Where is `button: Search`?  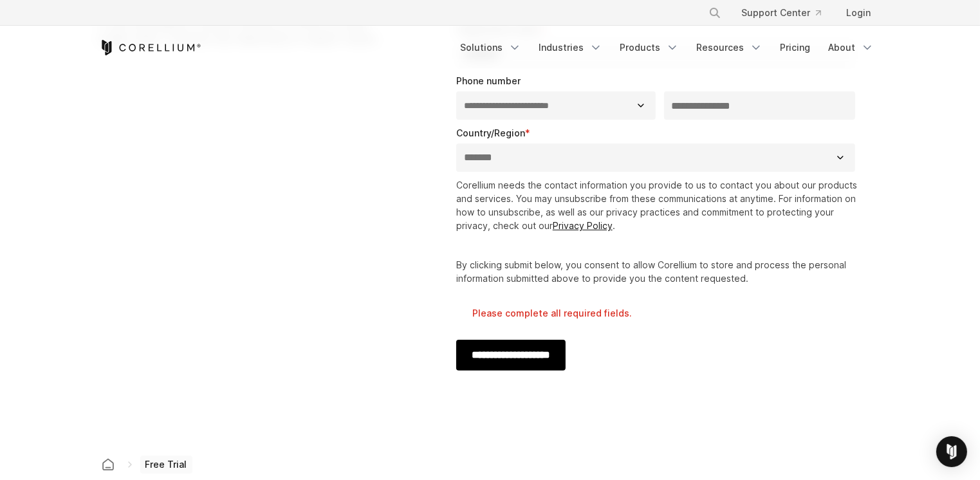
button: Search is located at coordinates (715, 13).